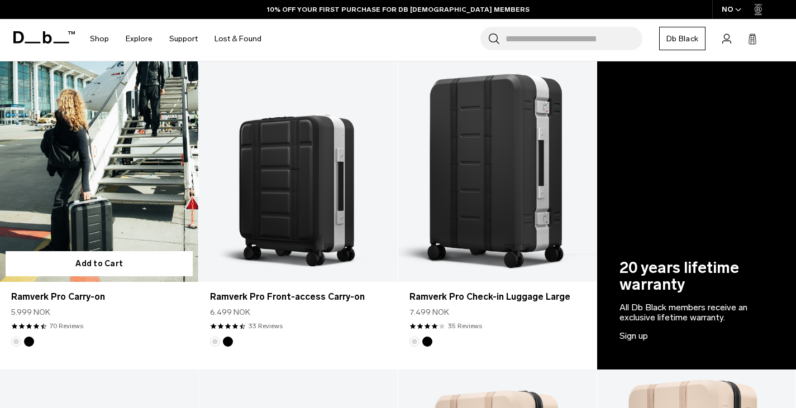  What do you see at coordinates (230, 312) in the screenshot?
I see `span: 6.499 NOK` at bounding box center [230, 312].